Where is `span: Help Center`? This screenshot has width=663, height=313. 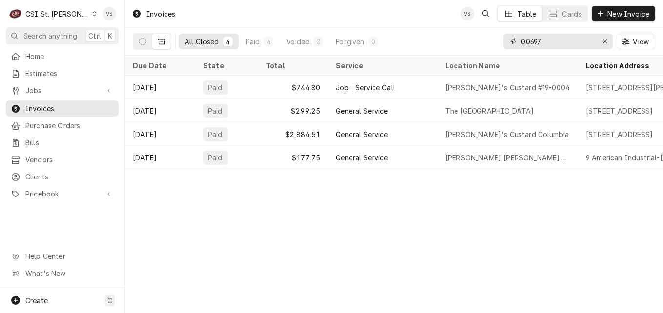
span: Help Center is located at coordinates (69, 256).